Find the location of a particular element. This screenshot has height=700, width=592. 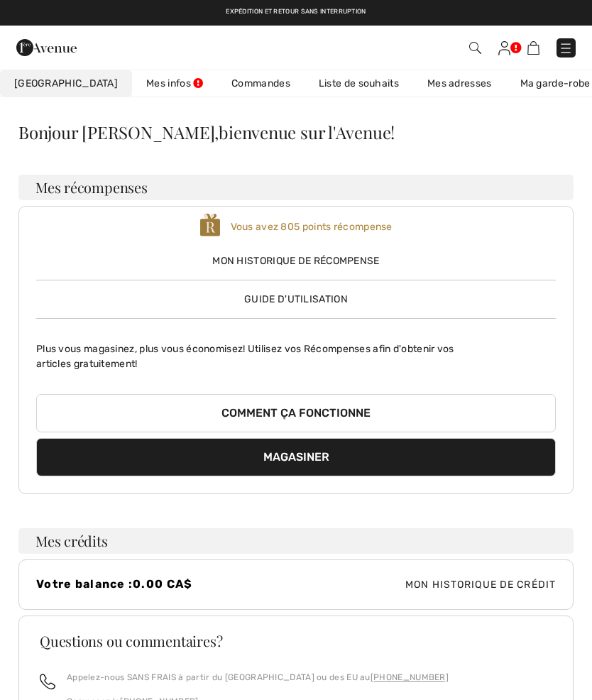

button: Comment ça fonctionne is located at coordinates (296, 413).